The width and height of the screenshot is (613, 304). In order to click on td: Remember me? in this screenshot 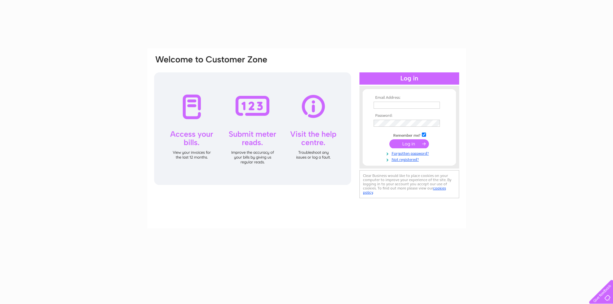, I will do `click(409, 135)`.